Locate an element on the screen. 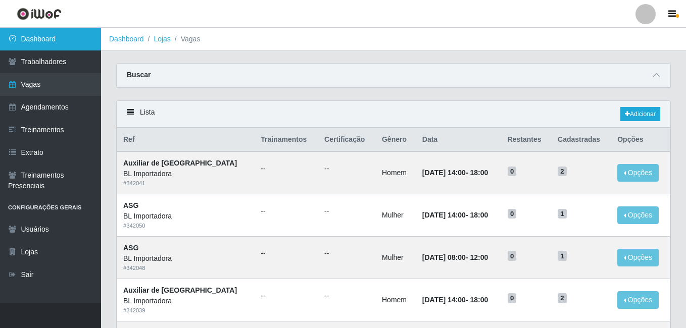 The width and height of the screenshot is (686, 328). div: # 342041 is located at coordinates (186, 183).